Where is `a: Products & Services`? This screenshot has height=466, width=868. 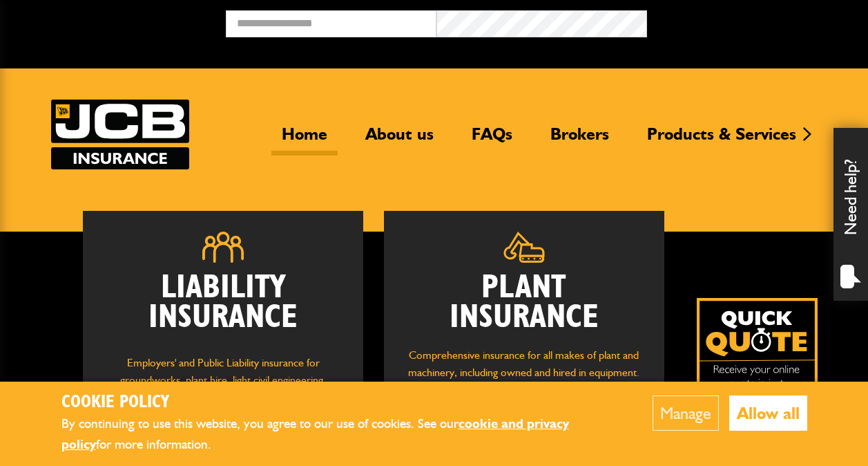
a: Products & Services is located at coordinates (722, 140).